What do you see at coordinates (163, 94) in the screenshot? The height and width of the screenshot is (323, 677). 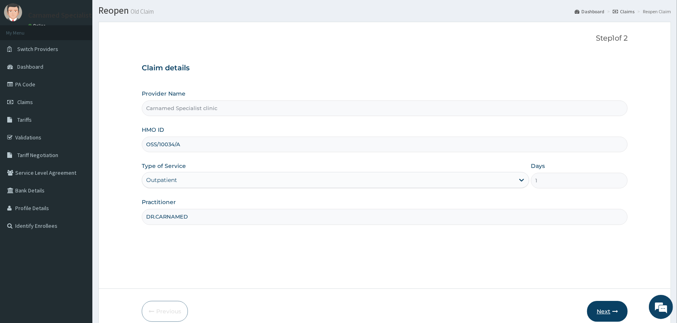 I see `label: Provider Name` at bounding box center [163, 94].